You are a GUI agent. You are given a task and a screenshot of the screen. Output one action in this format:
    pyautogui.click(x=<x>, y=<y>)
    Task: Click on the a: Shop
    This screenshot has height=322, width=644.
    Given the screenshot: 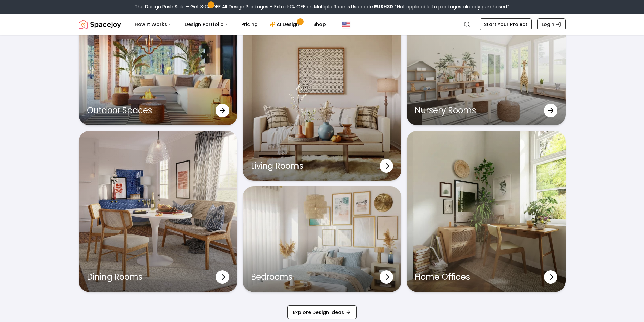 What is the action you would take?
    pyautogui.click(x=320, y=24)
    